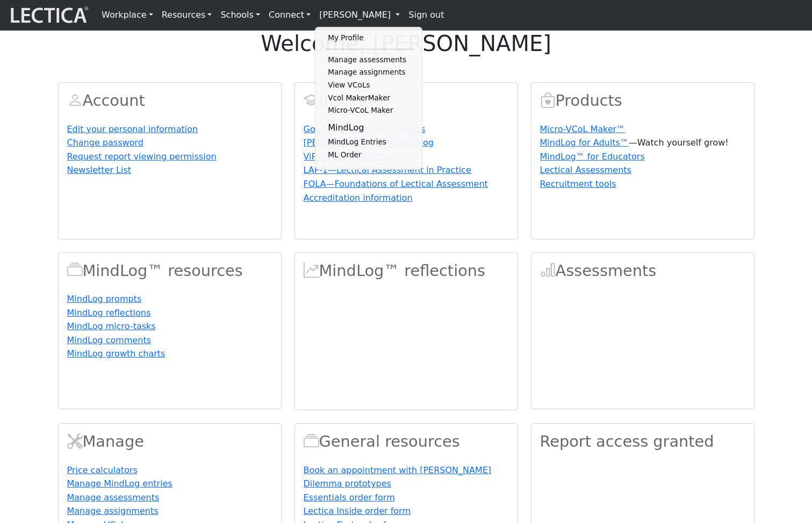 The height and width of the screenshot is (523, 812). Describe the element at coordinates (395, 183) in the screenshot. I see `a: FOLA—Foundations of Lectical Assessment` at that location.